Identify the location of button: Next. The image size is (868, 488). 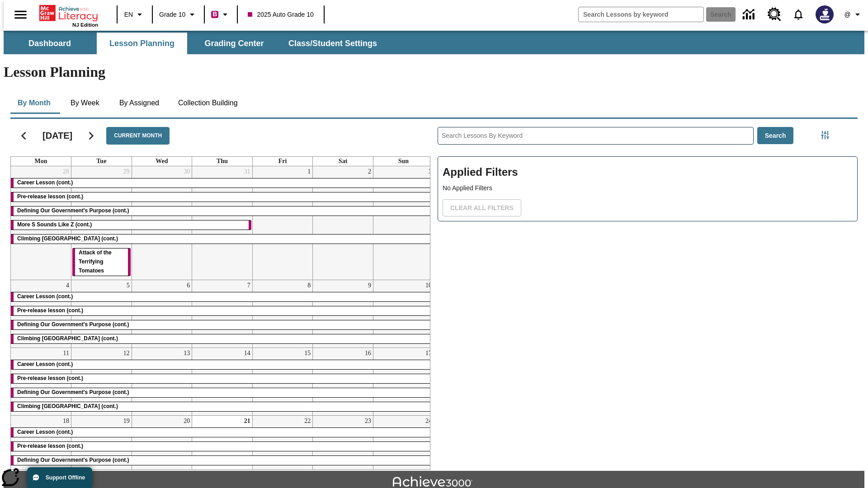
(91, 136).